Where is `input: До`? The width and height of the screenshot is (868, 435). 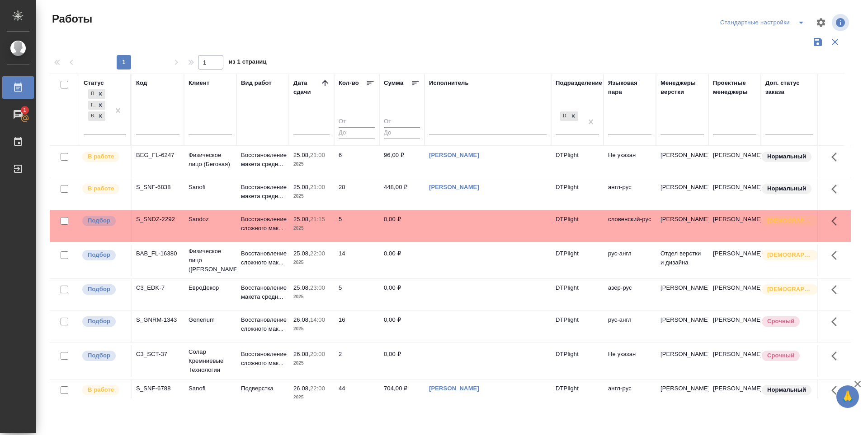 input: До is located at coordinates (402, 133).